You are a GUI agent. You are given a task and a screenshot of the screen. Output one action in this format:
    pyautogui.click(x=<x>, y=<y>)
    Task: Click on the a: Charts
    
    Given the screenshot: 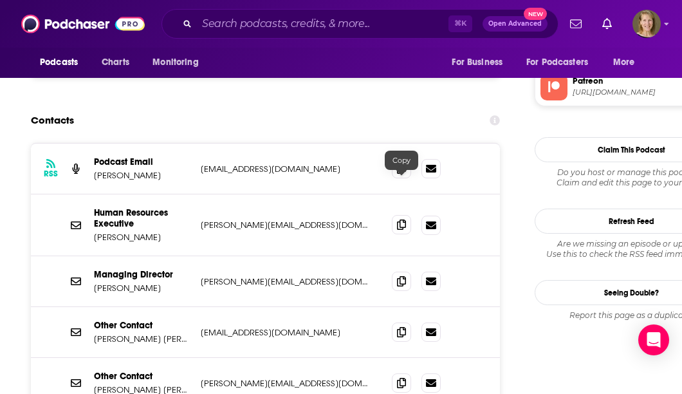 What is the action you would take?
    pyautogui.click(x=115, y=62)
    